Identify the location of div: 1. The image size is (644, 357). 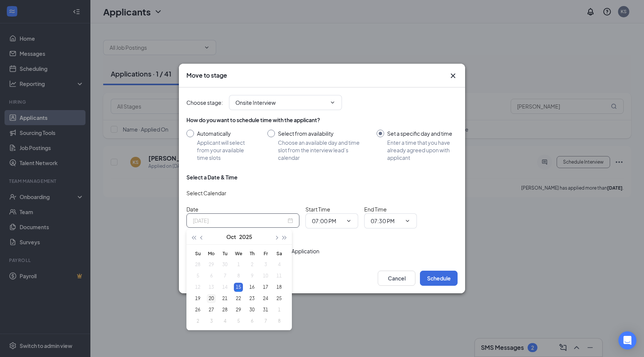
(279, 310).